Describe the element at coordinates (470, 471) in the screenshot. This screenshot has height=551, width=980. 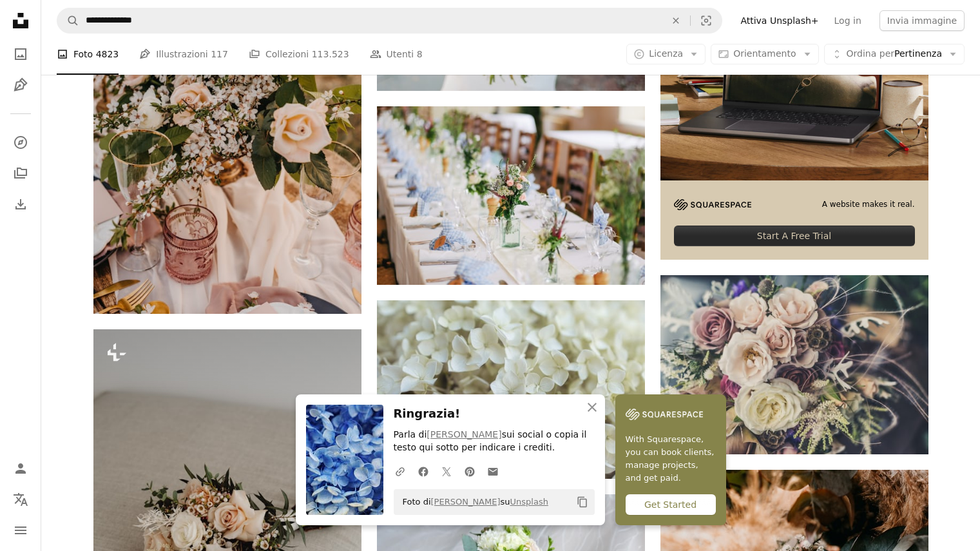
I see `a: Condividi su Pinterest` at that location.